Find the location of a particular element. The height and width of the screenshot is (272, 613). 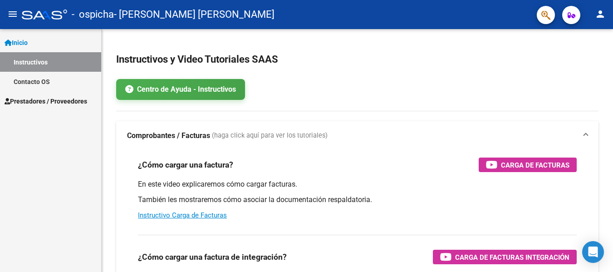

div: Open Intercom Messenger is located at coordinates (593, 252).